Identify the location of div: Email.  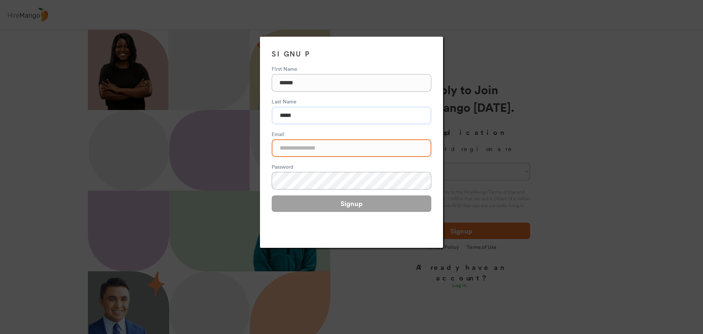
(352, 134).